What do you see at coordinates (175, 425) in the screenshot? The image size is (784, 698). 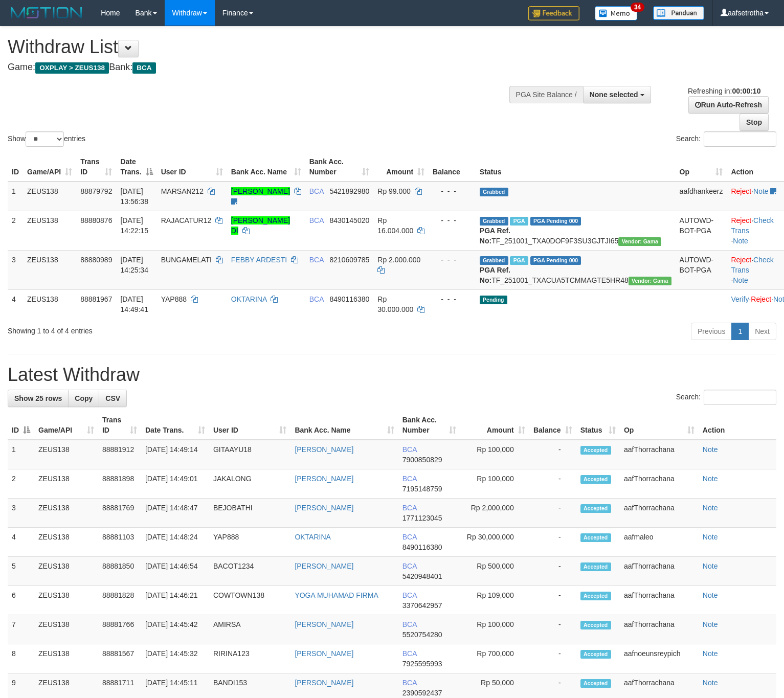 I see `th: Date Trans.: activate to sort column ascending` at bounding box center [175, 425].